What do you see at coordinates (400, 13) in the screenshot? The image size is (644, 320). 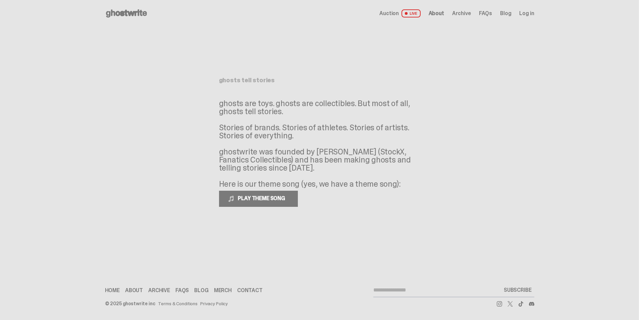 I see `a: Auction LIVE` at bounding box center [400, 13].